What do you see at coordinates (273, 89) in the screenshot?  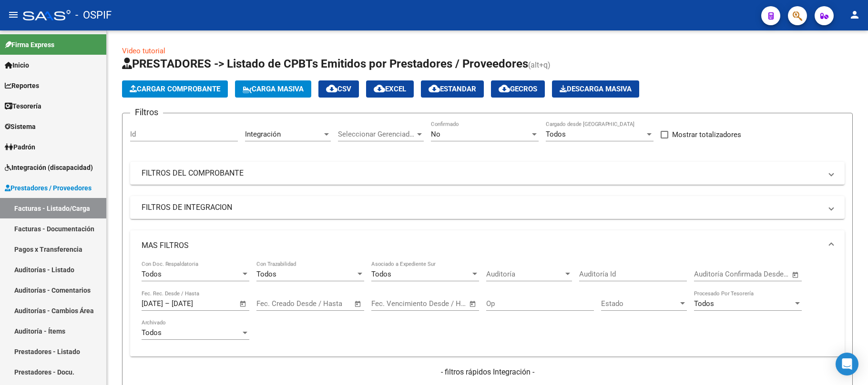 I see `button: Carga Masiva` at bounding box center [273, 89].